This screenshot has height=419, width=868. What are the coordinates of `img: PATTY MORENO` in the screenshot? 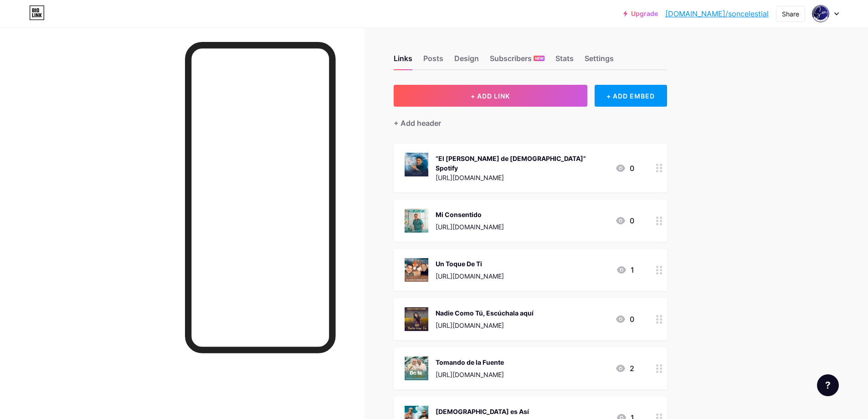 It's located at (821, 14).